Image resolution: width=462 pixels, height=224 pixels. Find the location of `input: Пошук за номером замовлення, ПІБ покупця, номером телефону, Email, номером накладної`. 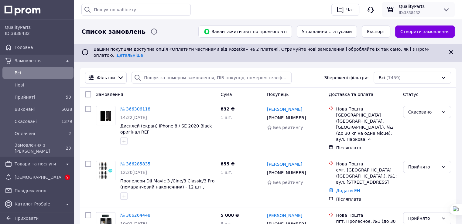

input: Пошук за номером замовлення, ПІБ покупця, номером телефону, Email, номером накладної is located at coordinates (211, 78).